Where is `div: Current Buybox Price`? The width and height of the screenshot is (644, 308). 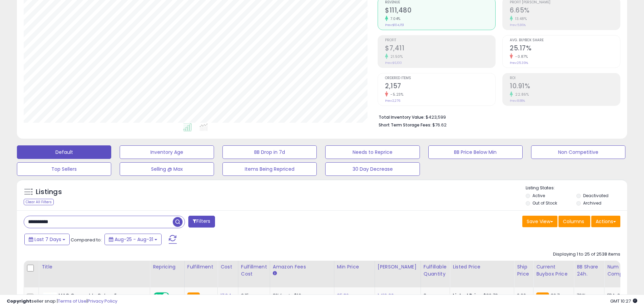 div: Current Buybox Price is located at coordinates (554, 270).